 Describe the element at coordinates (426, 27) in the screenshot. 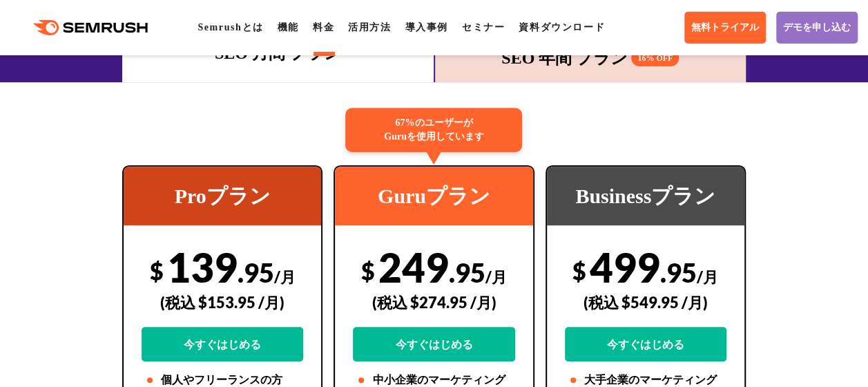

I see `a: 導入事例` at that location.